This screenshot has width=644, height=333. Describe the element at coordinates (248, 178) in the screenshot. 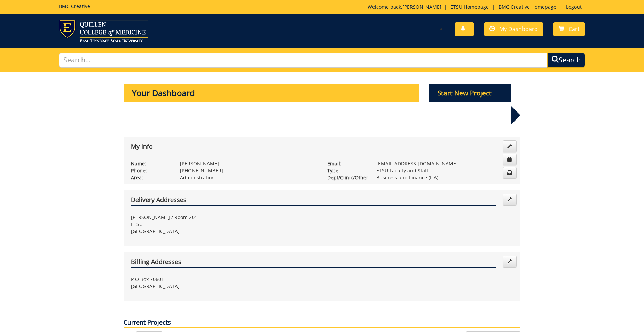

I see `p: Administration` at that location.